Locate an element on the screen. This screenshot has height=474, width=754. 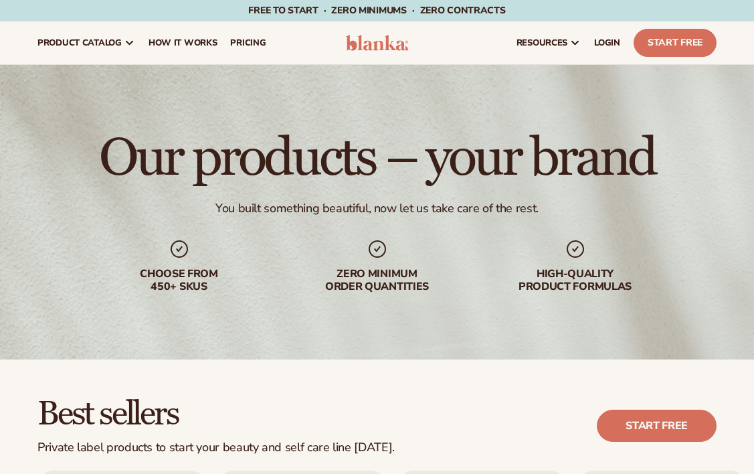
div: Choose from 450+ Skus is located at coordinates (179, 280).